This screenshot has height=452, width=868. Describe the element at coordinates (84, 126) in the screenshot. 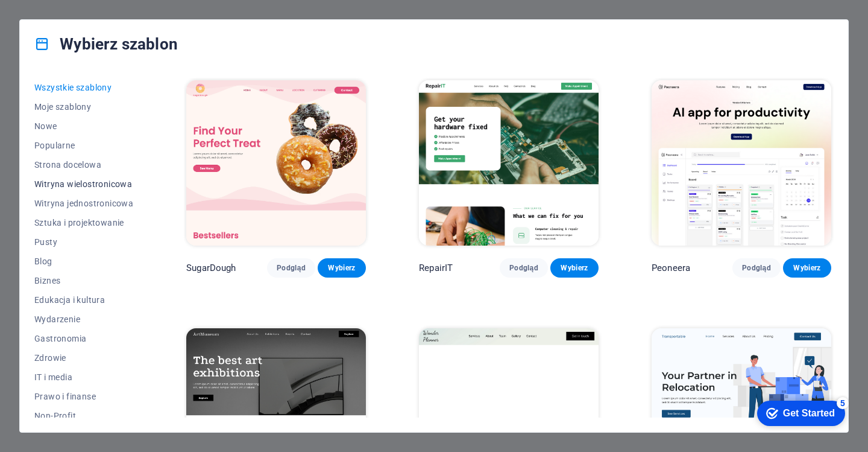

I see `button: Nowe` at that location.